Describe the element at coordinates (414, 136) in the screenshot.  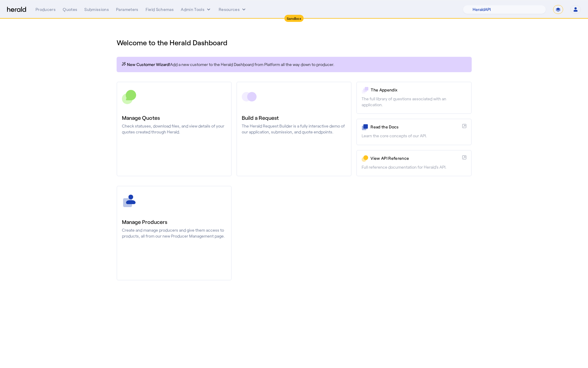
I see `p: Learn the core concepts of our API.` at that location.